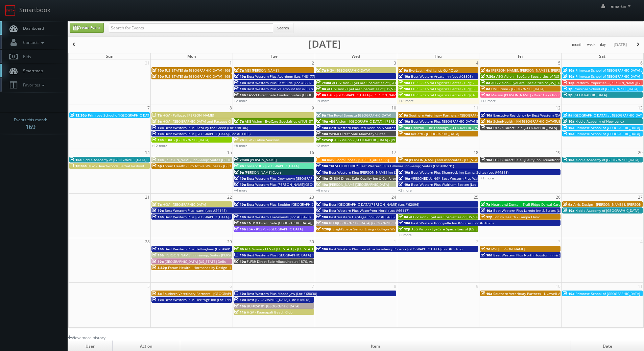 The height and width of the screenshot is (351, 644). Describe the element at coordinates (11, 11) in the screenshot. I see `img: smartbook-logo.png` at that location.